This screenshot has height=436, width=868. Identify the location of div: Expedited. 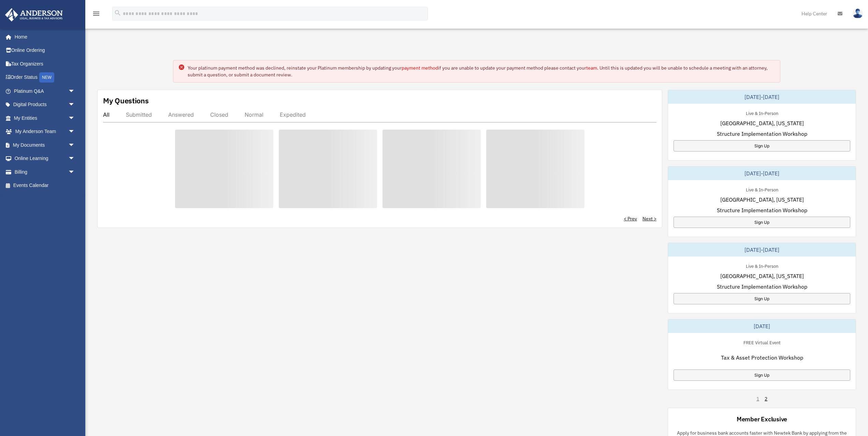
(293, 115).